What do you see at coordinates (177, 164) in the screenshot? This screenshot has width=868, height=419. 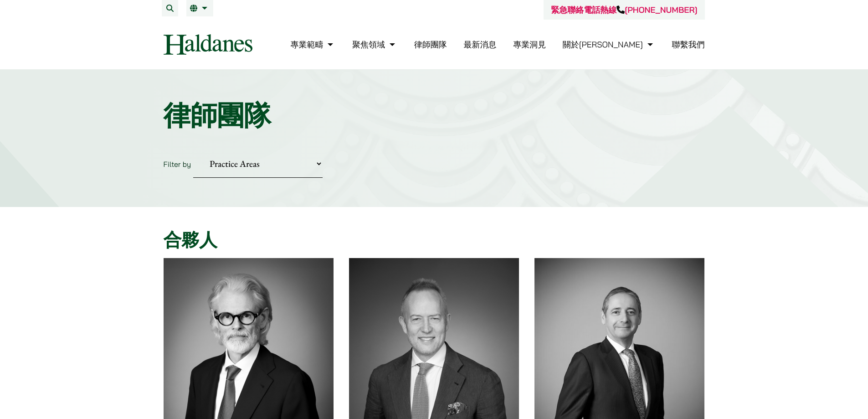 I see `label: Filter by` at bounding box center [177, 164].